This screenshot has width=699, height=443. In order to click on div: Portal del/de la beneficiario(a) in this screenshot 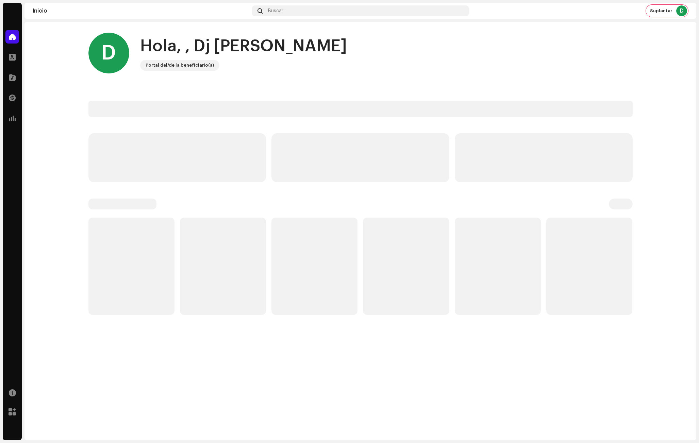, I will do `click(180, 65)`.